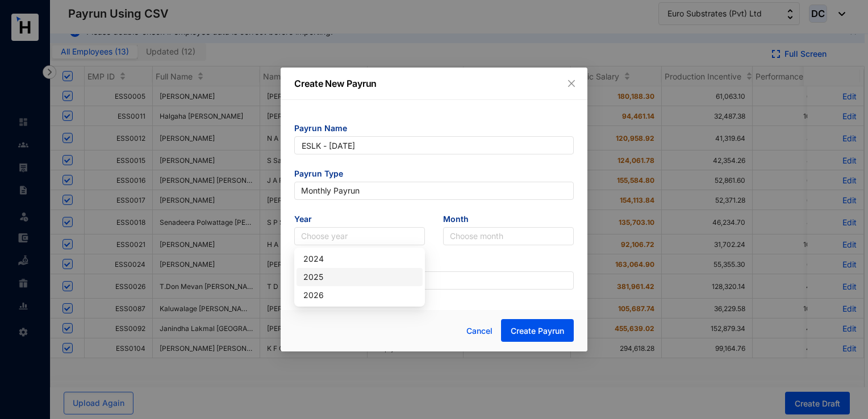 This screenshot has height=419, width=868. What do you see at coordinates (360, 295) in the screenshot?
I see `div: 2026` at bounding box center [360, 295].